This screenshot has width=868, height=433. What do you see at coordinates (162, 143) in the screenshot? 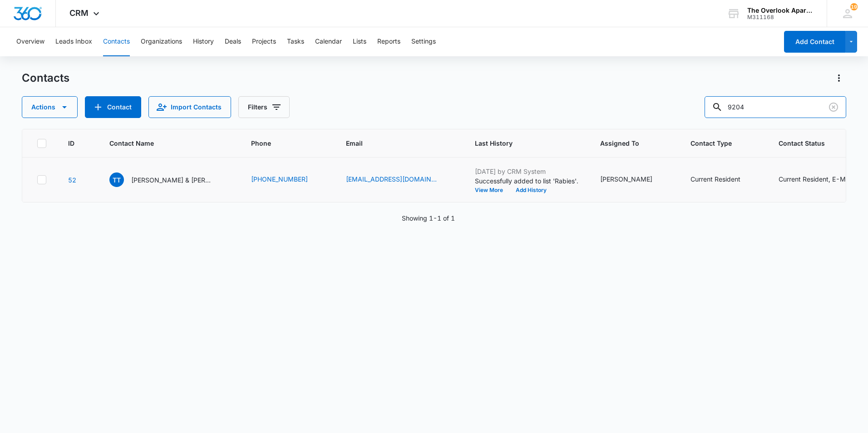
I see `span: Contact Name` at bounding box center [162, 143].